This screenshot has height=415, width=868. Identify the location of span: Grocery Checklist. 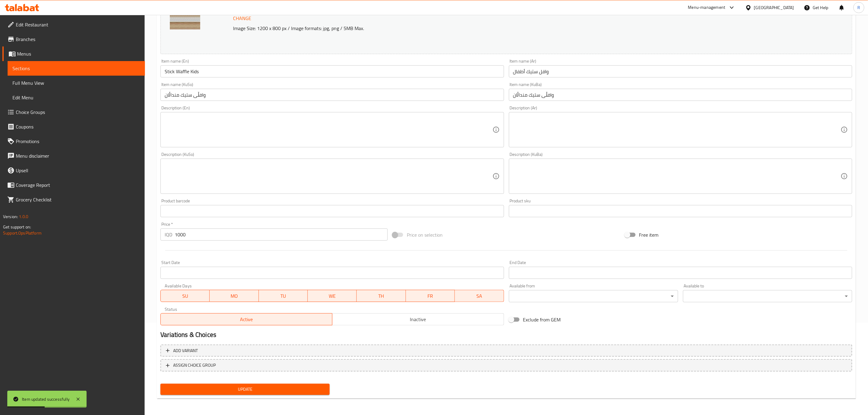
(78, 200).